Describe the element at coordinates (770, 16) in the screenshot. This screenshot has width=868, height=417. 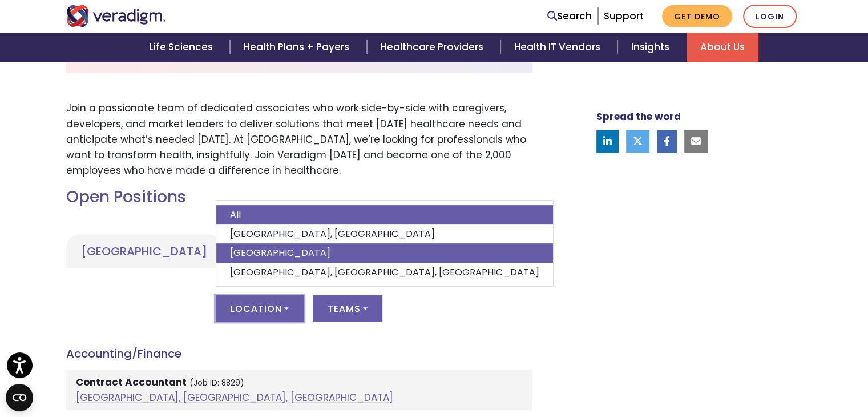
I see `a: Login` at that location.